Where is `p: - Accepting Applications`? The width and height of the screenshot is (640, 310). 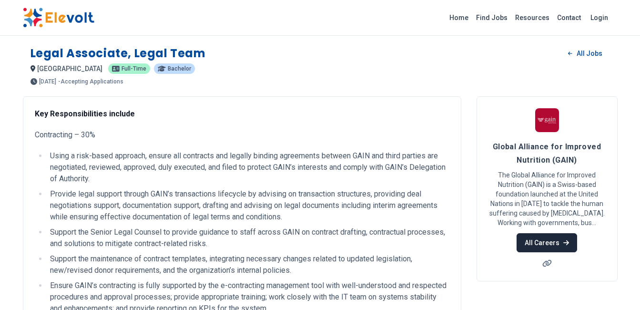 p: - Accepting Applications is located at coordinates (91, 82).